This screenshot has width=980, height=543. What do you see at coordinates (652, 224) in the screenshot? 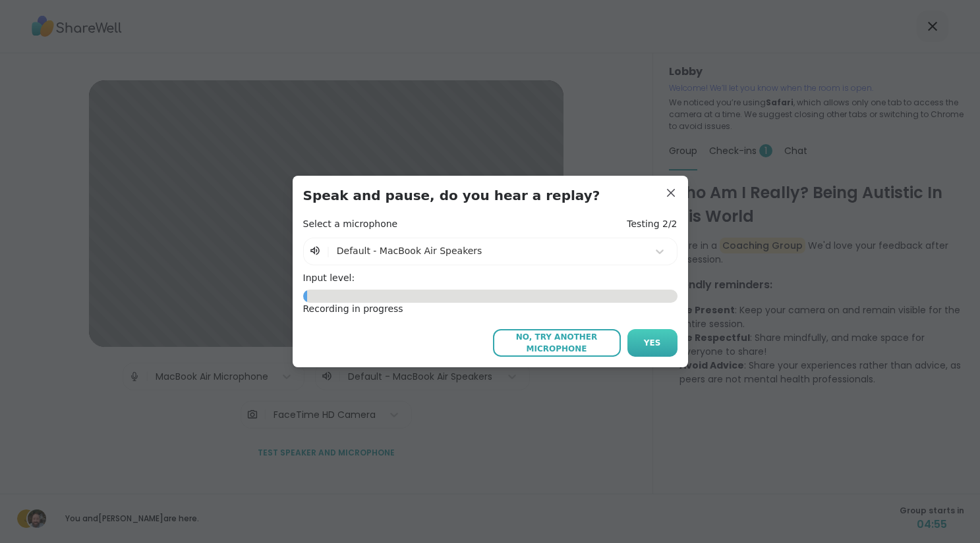
I see `h4: Testing 2/2` at bounding box center [652, 224].